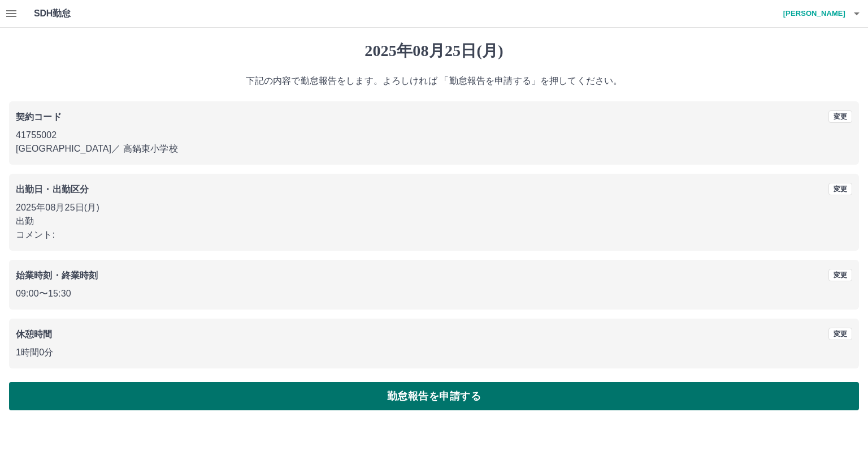  What do you see at coordinates (38, 116) in the screenshot?
I see `b: 契約コード` at bounding box center [38, 116].